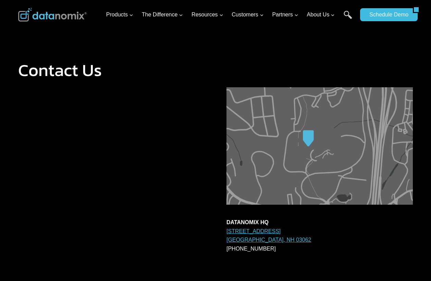 The width and height of the screenshot is (431, 281). I want to click on h1: Contact Us, so click(215, 70).